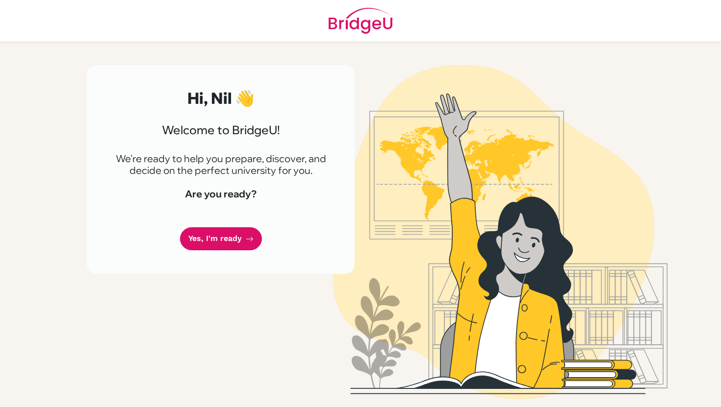  What do you see at coordinates (221, 165) in the screenshot?
I see `p: We're ready to help you prepare, discover, and decide on the perfect university for you.` at bounding box center [221, 165].